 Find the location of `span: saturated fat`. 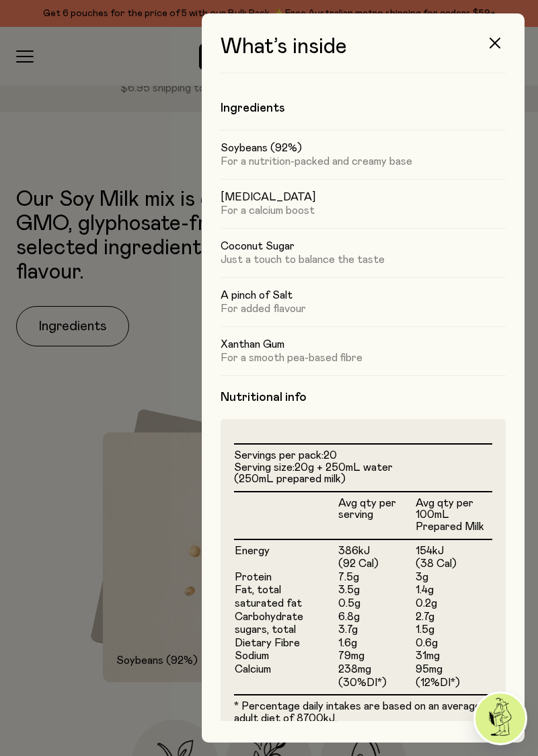

span: saturated fat is located at coordinates (269, 603).